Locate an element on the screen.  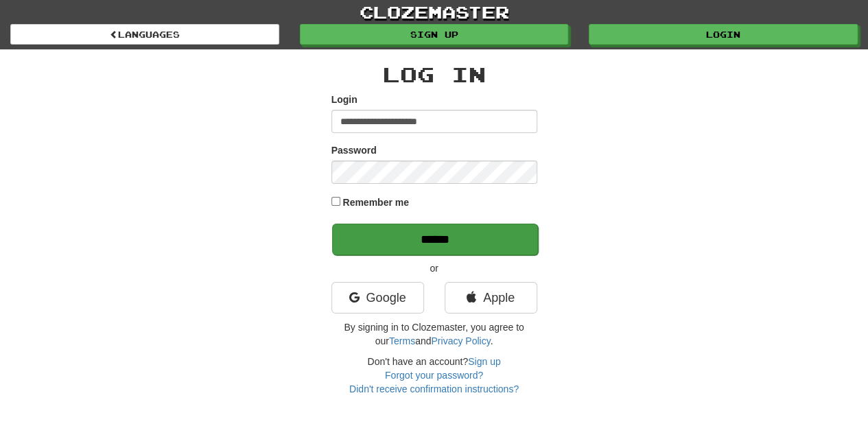
div: Don't have an account? is located at coordinates (434, 375).